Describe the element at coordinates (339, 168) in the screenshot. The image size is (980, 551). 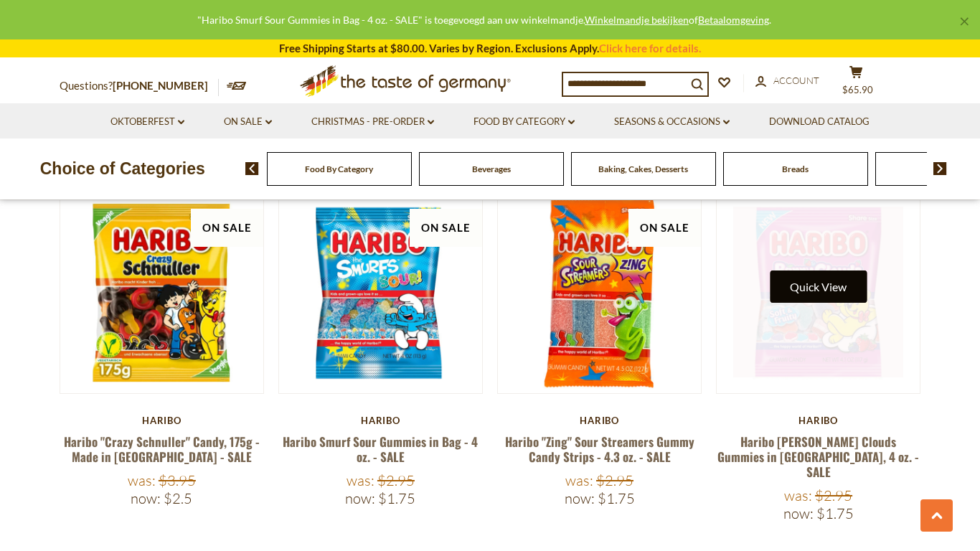
I see `span: Food By Category` at that location.